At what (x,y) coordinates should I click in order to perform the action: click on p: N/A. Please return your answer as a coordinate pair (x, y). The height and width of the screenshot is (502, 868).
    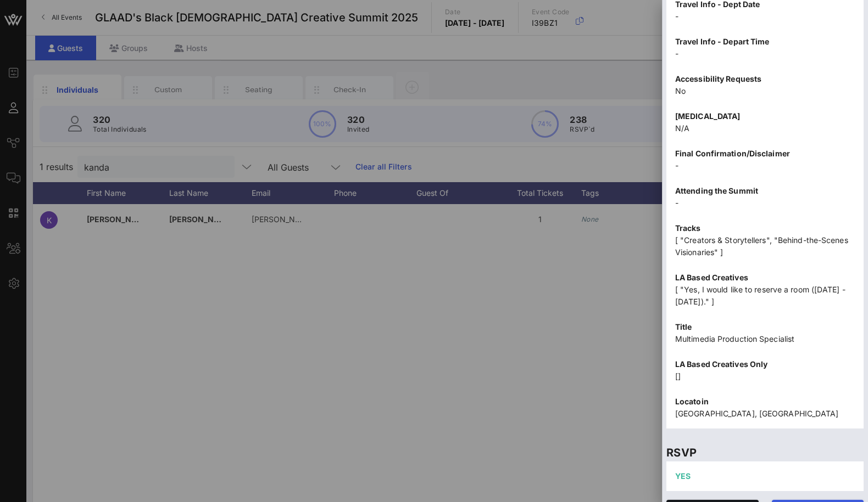
    Looking at the image, I should click on (764, 128).